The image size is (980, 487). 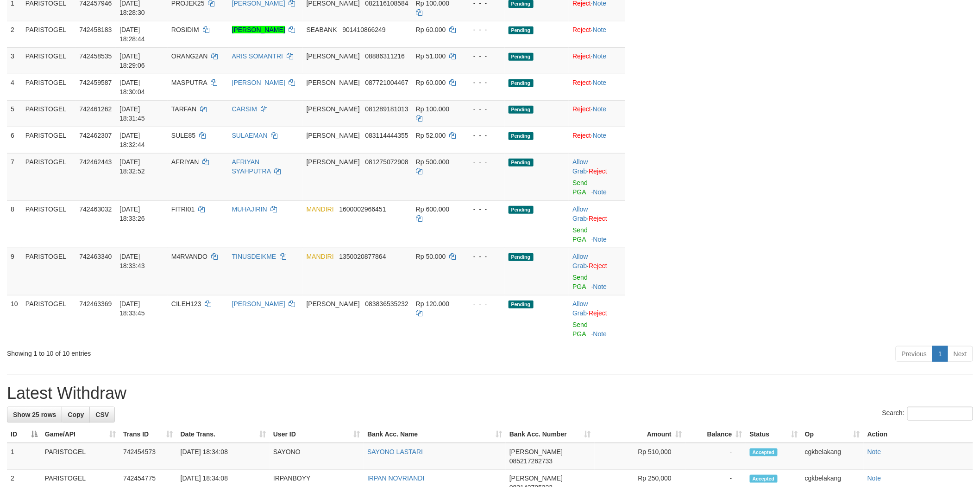 What do you see at coordinates (715, 434) in the screenshot?
I see `th: Balance: activate to sort column ascending` at bounding box center [715, 434].